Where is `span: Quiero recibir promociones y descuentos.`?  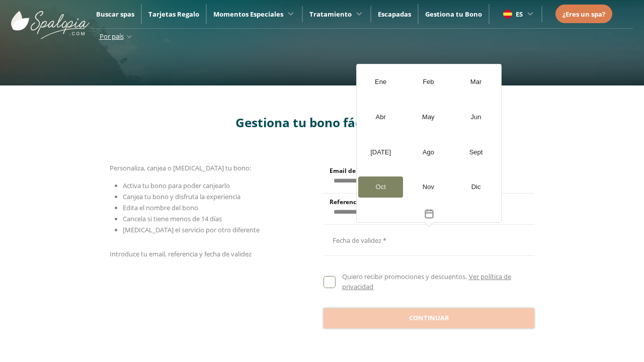
span: Quiero recibir promociones y descuentos. is located at coordinates (404, 277).